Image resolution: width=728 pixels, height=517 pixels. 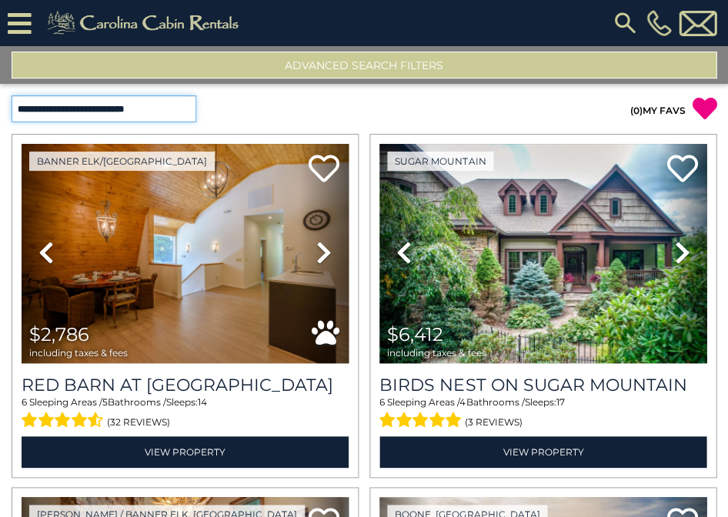 I want to click on span: 4, so click(x=463, y=402).